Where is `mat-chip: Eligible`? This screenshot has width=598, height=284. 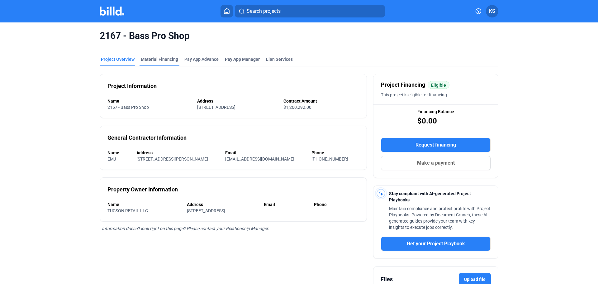
mat-chip: Eligible is located at coordinates (438, 85).